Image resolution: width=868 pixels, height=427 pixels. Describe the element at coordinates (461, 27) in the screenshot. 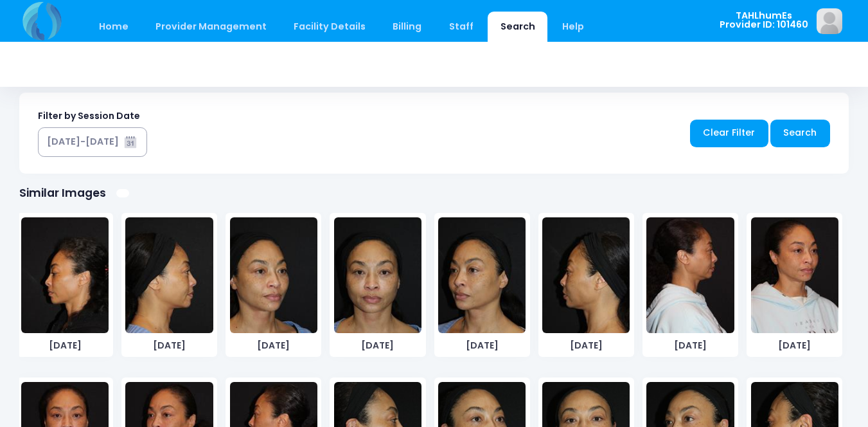

I see `a: Staff` at that location.